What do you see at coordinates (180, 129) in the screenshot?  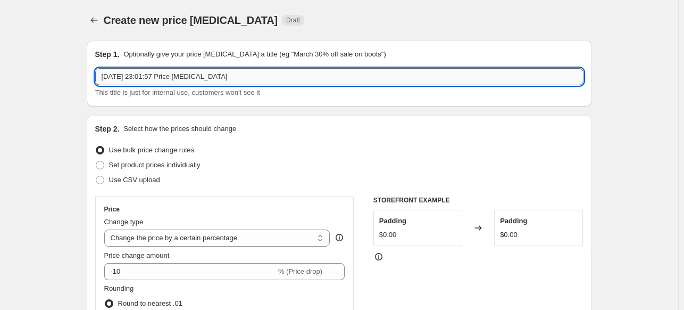 I see `p: Select how the prices should change` at bounding box center [180, 129].